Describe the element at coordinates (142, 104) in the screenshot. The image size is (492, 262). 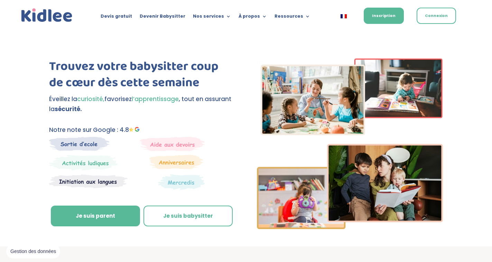
I see `p: Éveillez la favorisez , tout en assurant la` at that location.